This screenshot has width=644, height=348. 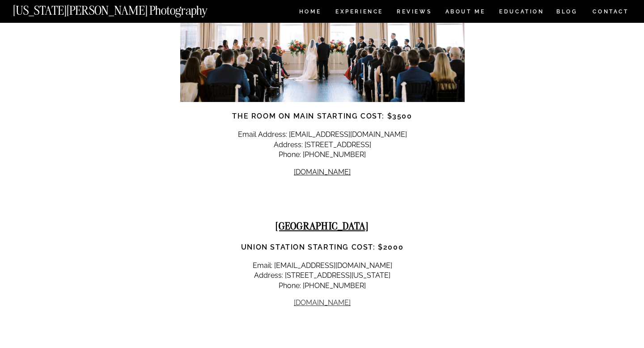 What do you see at coordinates (413, 13) in the screenshot?
I see `nav: REVIEWS` at bounding box center [413, 13].